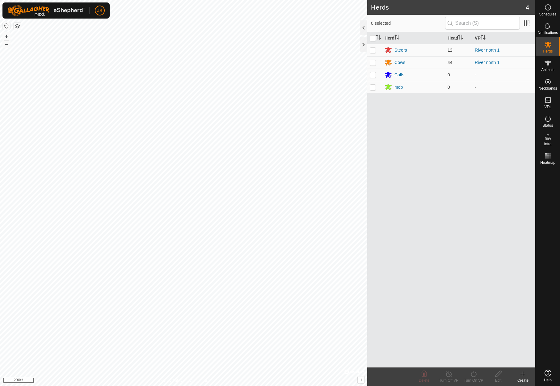 The image size is (560, 386). What do you see at coordinates (361, 379) in the screenshot?
I see `button: i` at bounding box center [361, 379].